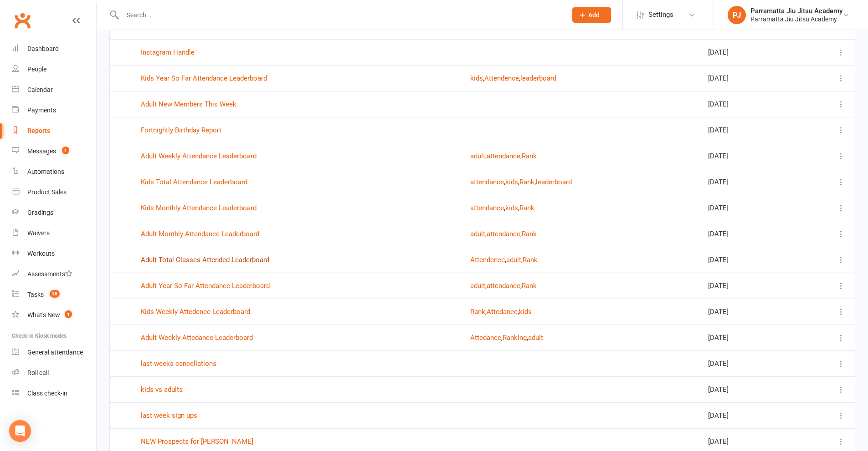 The width and height of the screenshot is (868, 451). I want to click on div: Workouts, so click(41, 253).